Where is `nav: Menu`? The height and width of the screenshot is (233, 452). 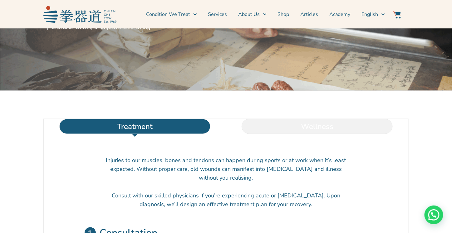
nav: Menu is located at coordinates (252, 14).